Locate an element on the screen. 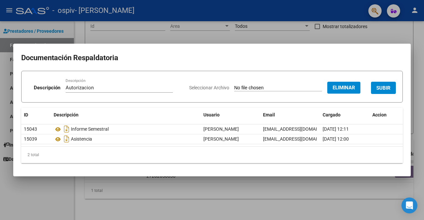 The image size is (424, 220). datatable-header-cell: Usuario is located at coordinates (230, 115).